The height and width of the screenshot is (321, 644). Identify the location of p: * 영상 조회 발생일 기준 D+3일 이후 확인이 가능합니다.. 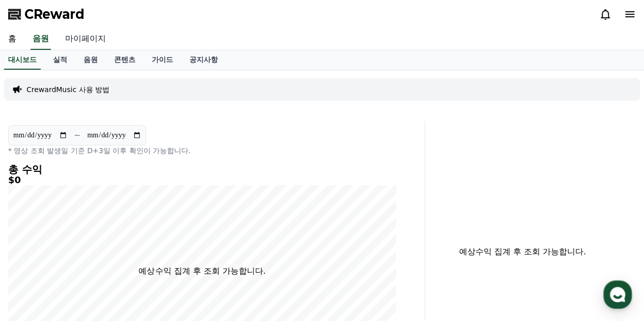
(202, 150).